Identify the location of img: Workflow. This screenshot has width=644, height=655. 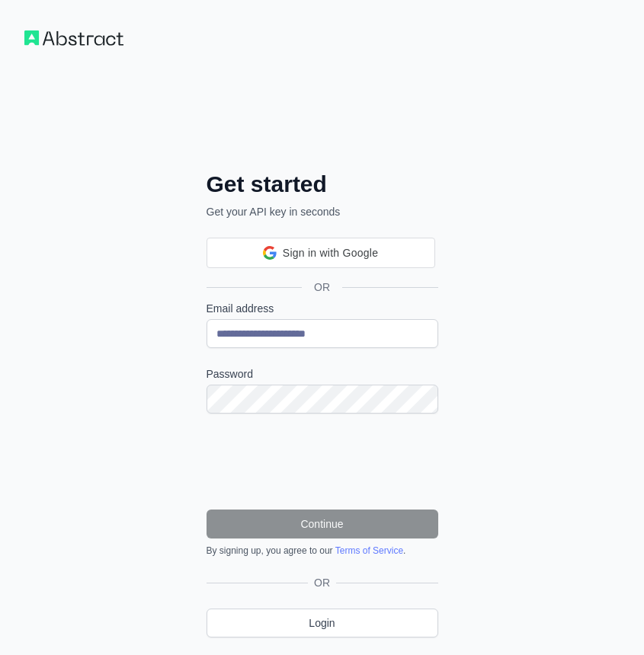
(74, 38).